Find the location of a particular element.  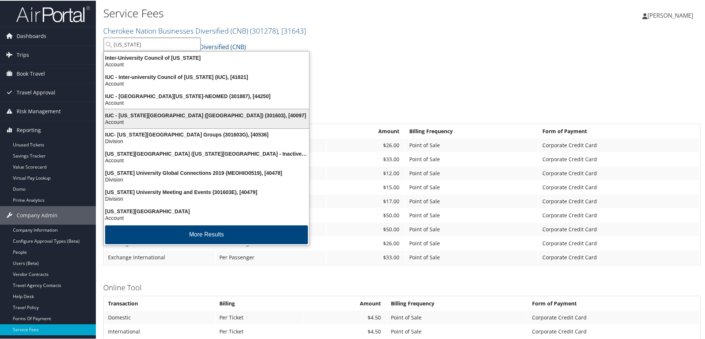

img: airportal-logo.png is located at coordinates (53, 13).